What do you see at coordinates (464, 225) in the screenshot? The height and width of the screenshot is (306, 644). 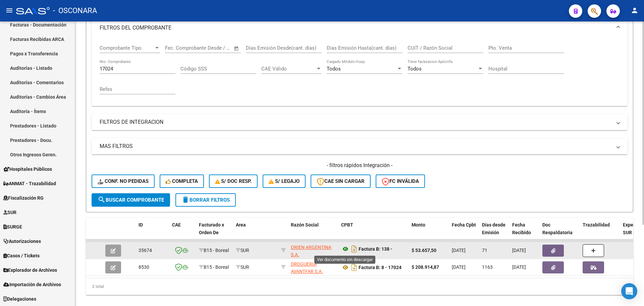 I see `span: Fecha Cpbt` at bounding box center [464, 225].